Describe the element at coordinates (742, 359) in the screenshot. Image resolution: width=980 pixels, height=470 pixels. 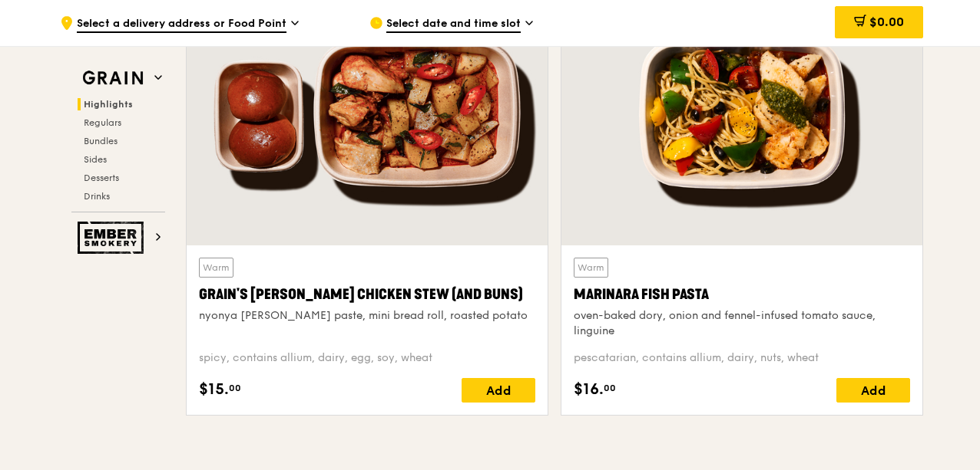
I see `div: pescatarian, contains allium, dairy, nuts, wheat` at that location.